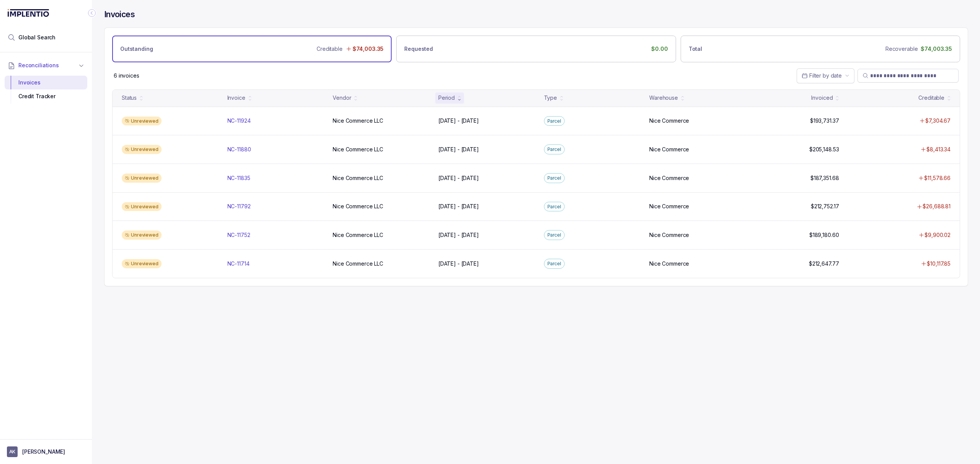 This screenshot has height=464, width=980. Describe the element at coordinates (91, 13) in the screenshot. I see `div: Collapse Icon` at that location.